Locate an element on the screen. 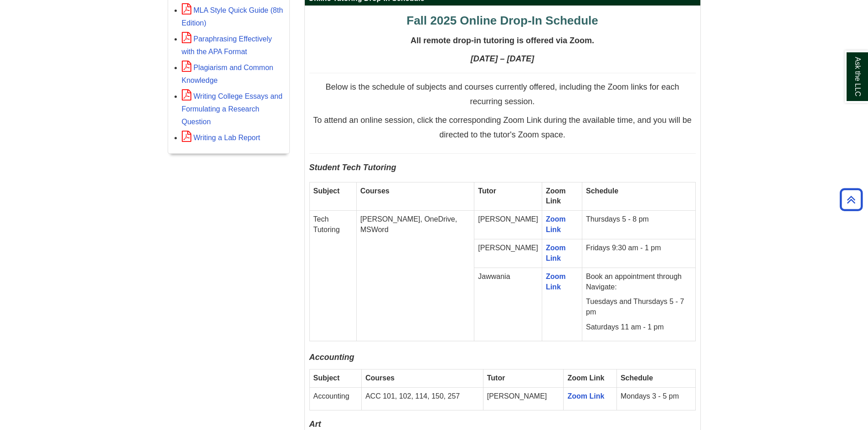  a: Writing a Lab Report is located at coordinates (221, 137).